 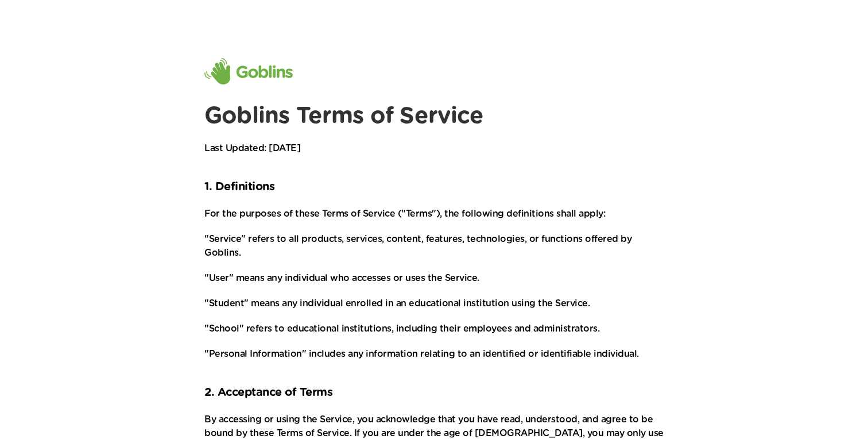 What do you see at coordinates (434, 187) in the screenshot?
I see `h3: 1. Definitions` at bounding box center [434, 187].